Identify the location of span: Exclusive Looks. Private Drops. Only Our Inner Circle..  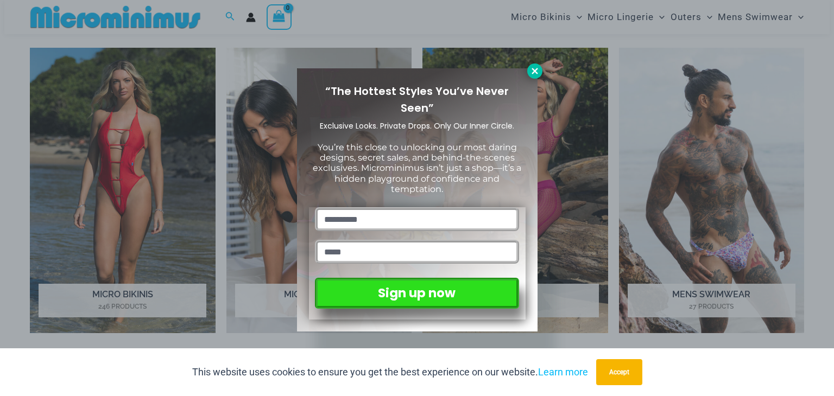
(417, 126).